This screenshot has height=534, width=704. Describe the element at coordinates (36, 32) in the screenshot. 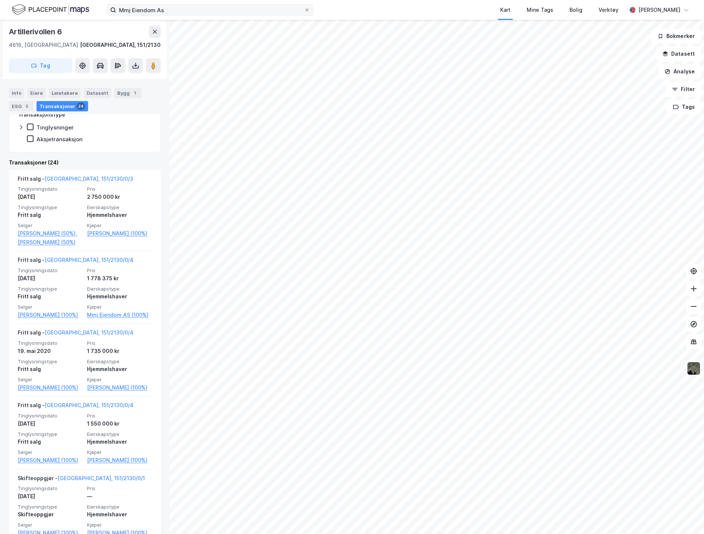

I see `div: Artillerivollen 6` at that location.